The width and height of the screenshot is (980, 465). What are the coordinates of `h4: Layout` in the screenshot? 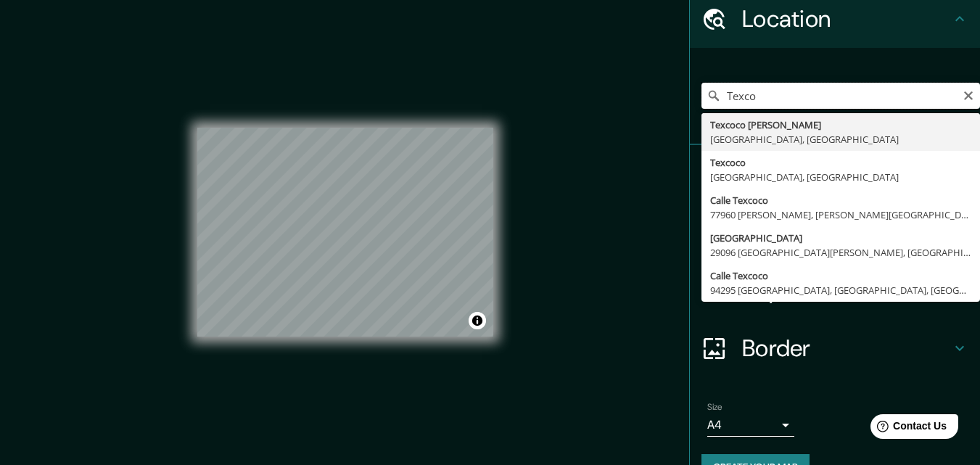 It's located at (846, 290).